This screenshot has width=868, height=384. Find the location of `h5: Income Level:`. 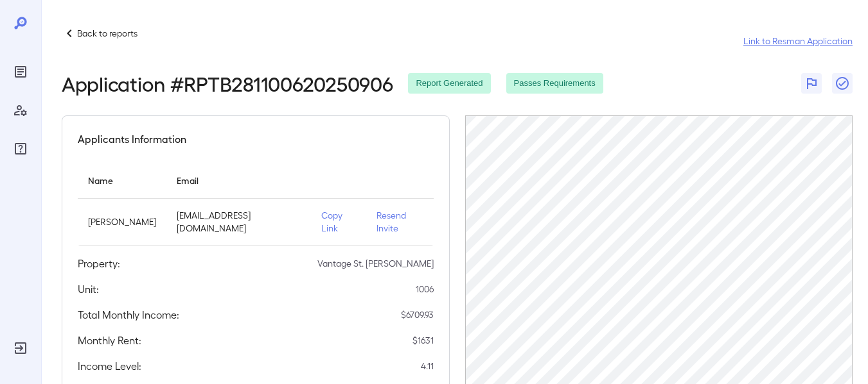

h5: Income Level: is located at coordinates (109, 366).